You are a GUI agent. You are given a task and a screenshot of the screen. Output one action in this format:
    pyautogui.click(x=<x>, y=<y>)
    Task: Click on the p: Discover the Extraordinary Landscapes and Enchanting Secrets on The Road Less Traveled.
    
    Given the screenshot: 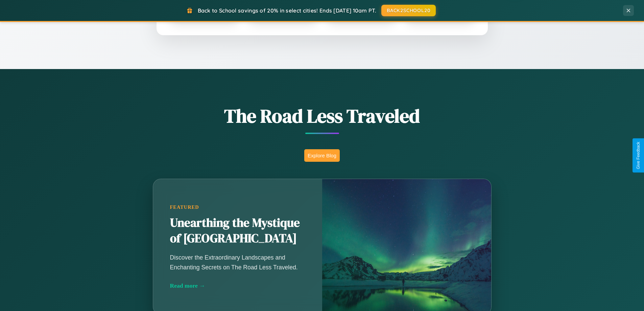 What is the action you would take?
    pyautogui.click(x=238, y=262)
    